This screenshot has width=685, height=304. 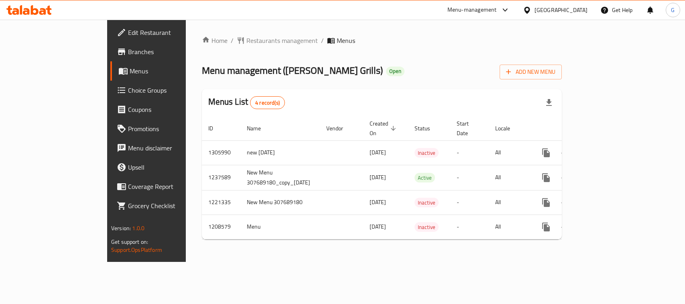 I want to click on a: Upsell, so click(x=166, y=167).